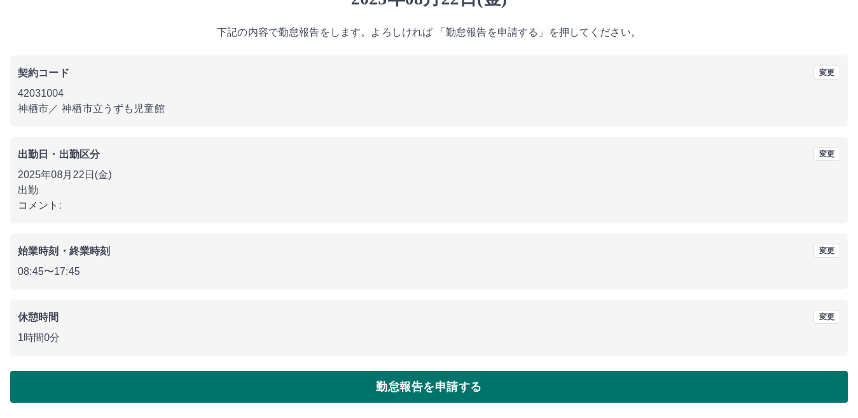 This screenshot has height=418, width=858. I want to click on p: コメント:, so click(429, 205).